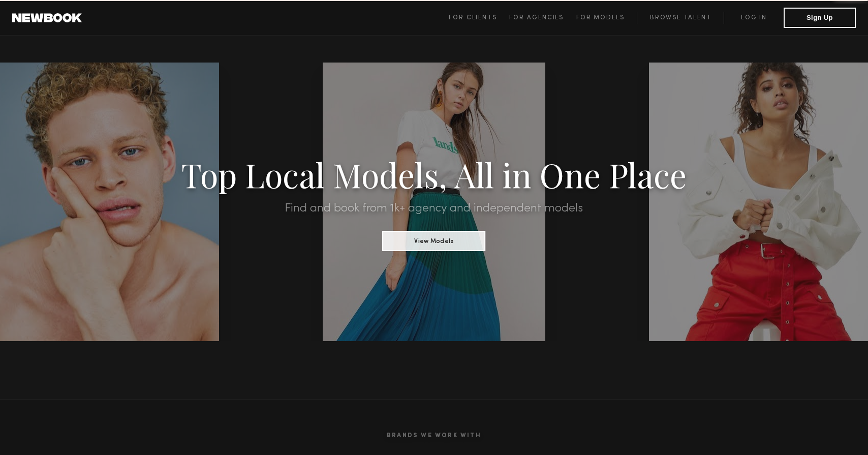  Describe the element at coordinates (607, 18) in the screenshot. I see `a: For Models` at that location.